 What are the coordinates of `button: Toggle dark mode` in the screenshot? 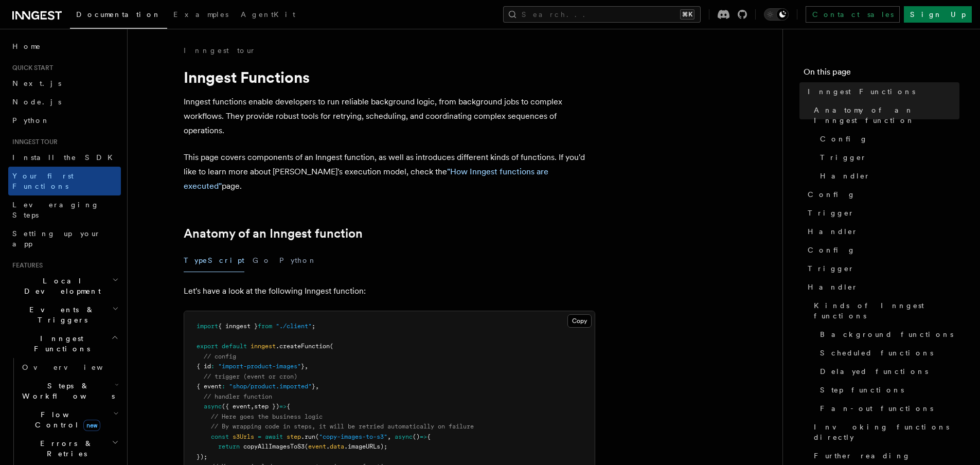 It's located at (776, 15).